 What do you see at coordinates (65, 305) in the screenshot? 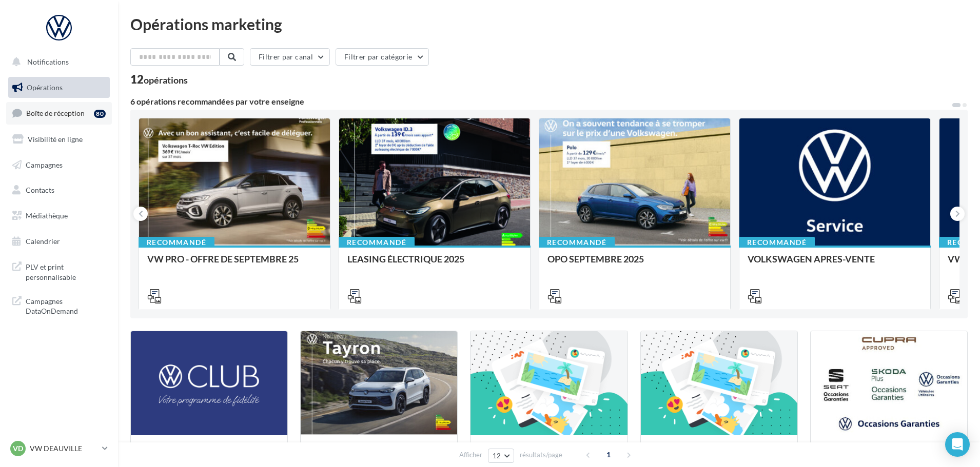
I see `span: Campagnes DataOnDemand` at bounding box center [65, 305].